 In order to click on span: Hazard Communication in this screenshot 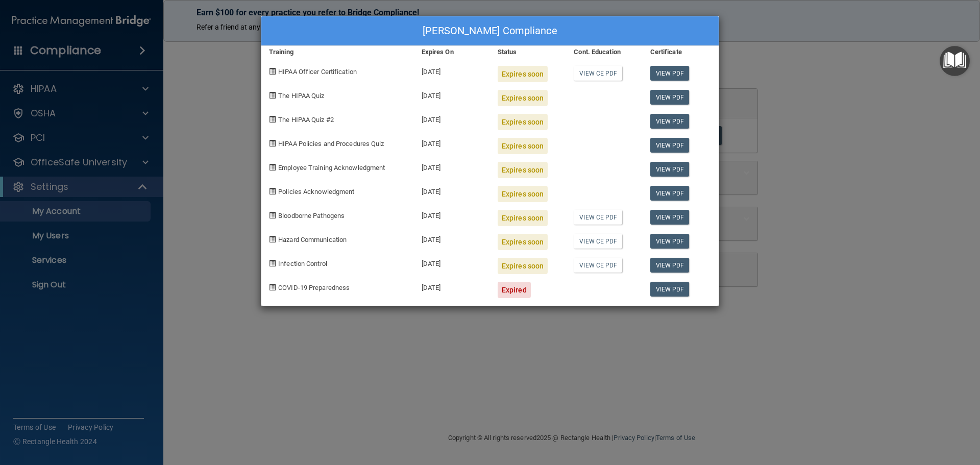, I will do `click(312, 239)`.